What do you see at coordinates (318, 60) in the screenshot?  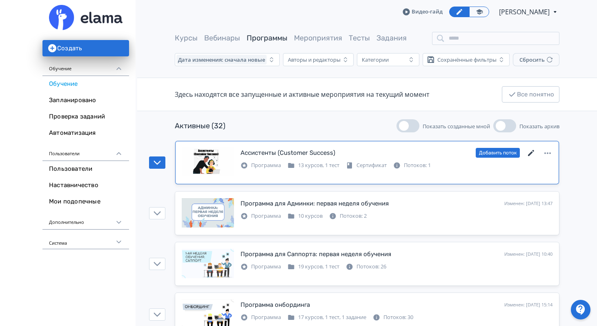 I see `button: Авторы и редакторы` at bounding box center [318, 60].